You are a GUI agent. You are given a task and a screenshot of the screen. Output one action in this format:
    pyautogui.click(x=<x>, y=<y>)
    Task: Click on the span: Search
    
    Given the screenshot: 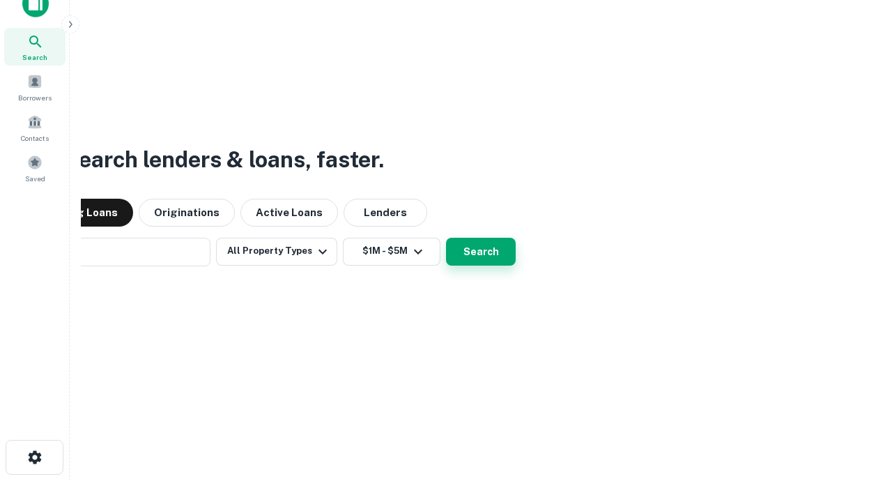 What is the action you would take?
    pyautogui.click(x=35, y=57)
    